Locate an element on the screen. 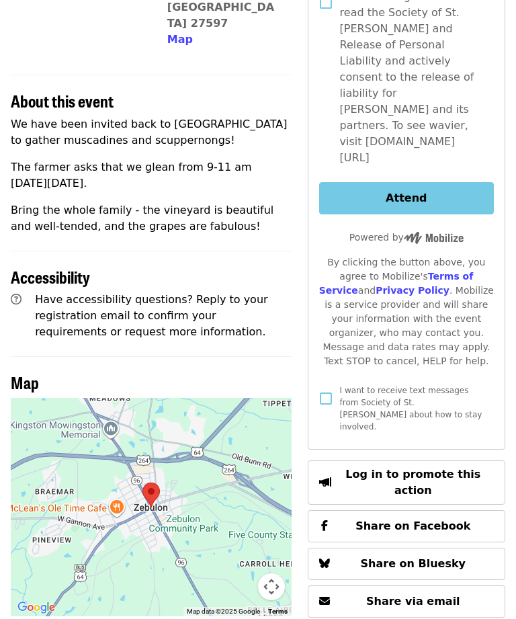  button: Share via email is located at coordinates (407, 602).